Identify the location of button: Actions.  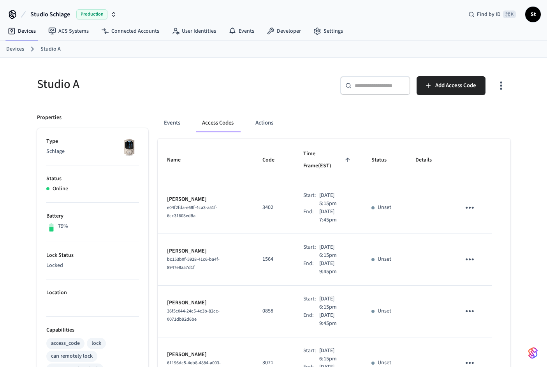
(264, 123).